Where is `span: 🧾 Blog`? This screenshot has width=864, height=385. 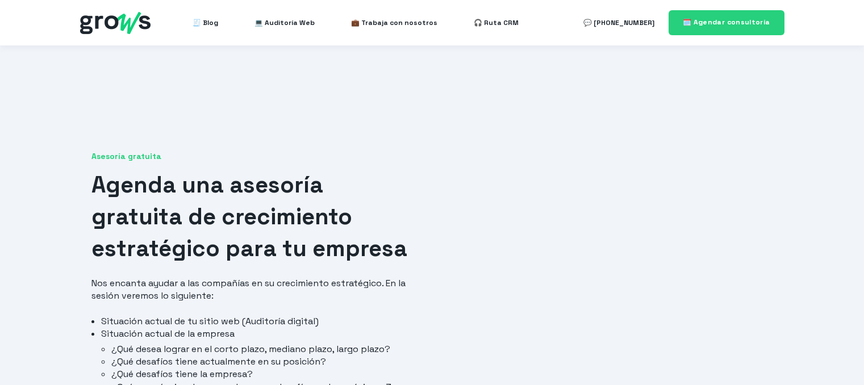
span: 🧾 Blog is located at coordinates (205, 23).